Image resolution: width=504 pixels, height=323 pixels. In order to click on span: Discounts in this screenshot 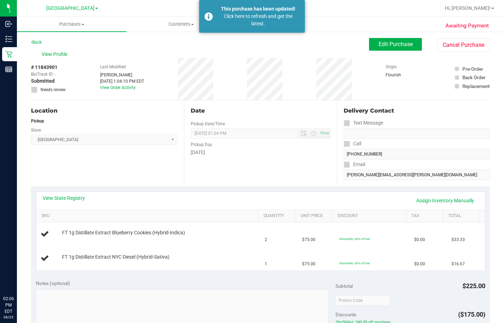, I will do `click(346, 315)`.